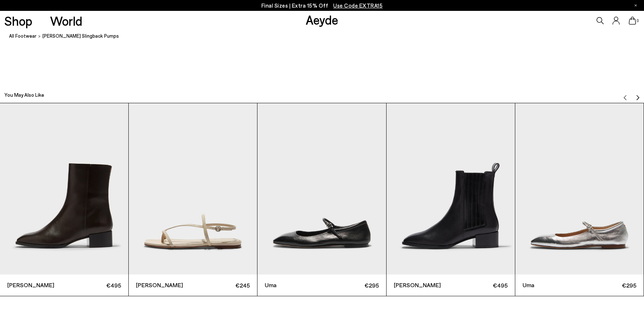 This screenshot has height=335, width=644. What do you see at coordinates (322, 20) in the screenshot?
I see `a: Aeyde` at bounding box center [322, 20].